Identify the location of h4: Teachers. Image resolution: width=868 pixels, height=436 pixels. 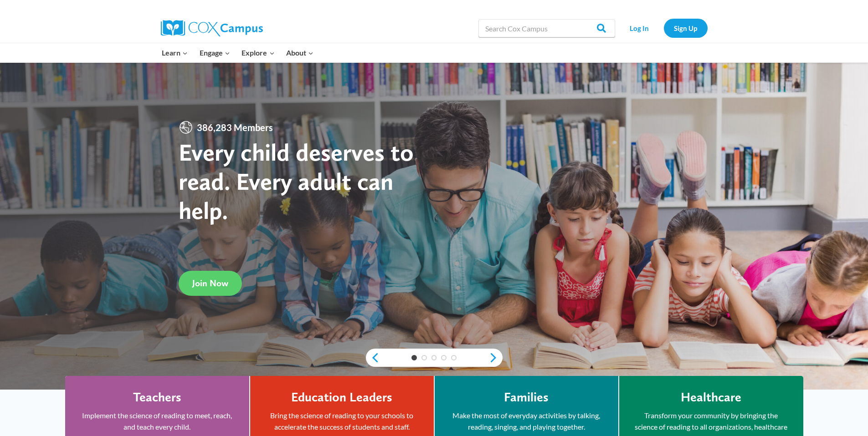
(157, 398).